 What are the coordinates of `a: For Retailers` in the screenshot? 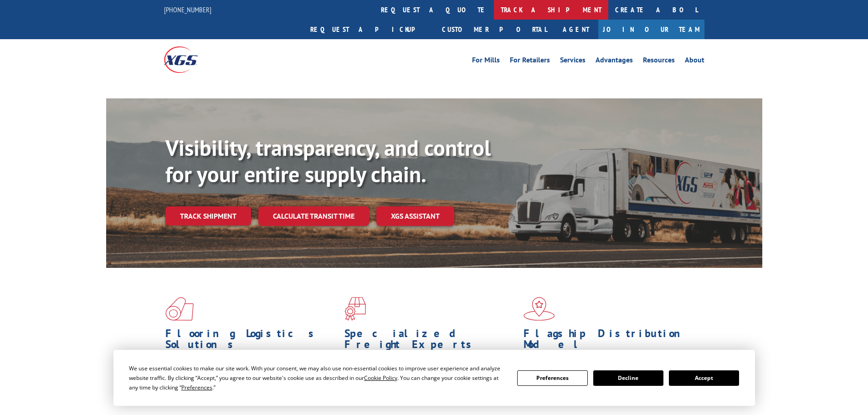 It's located at (530, 62).